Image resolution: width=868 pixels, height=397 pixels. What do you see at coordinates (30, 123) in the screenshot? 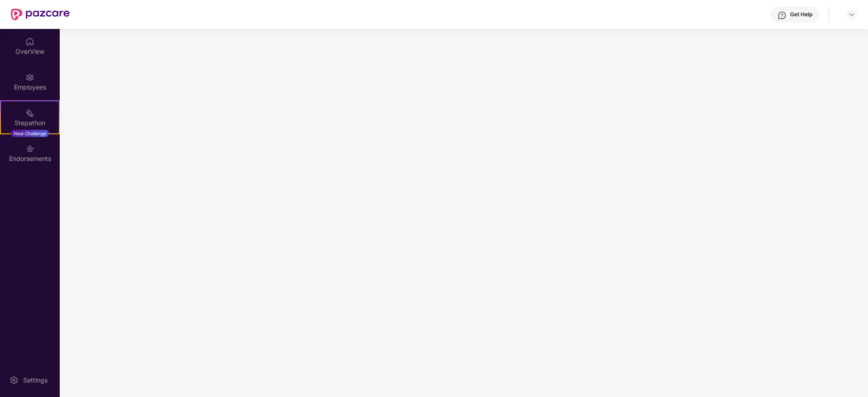
I see `div: Stepathon` at bounding box center [30, 123].